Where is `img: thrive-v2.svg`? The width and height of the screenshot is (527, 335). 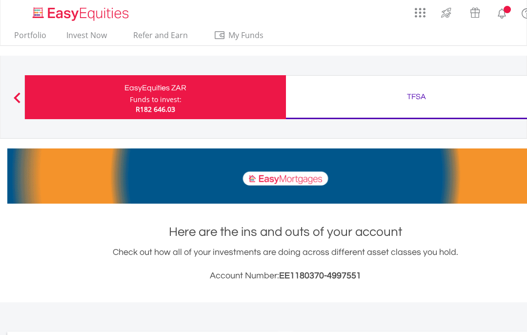 img: thrive-v2.svg is located at coordinates (446, 13).